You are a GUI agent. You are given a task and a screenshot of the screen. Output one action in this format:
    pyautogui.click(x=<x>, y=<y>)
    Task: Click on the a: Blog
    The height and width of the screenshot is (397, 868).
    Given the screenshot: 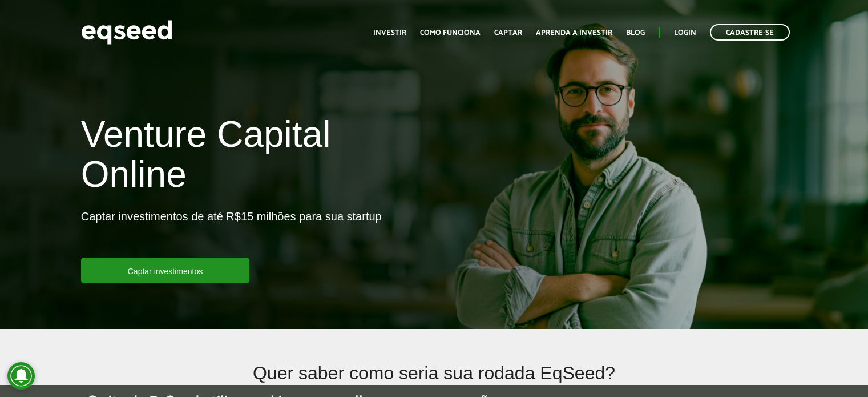 What is the action you would take?
    pyautogui.click(x=635, y=32)
    